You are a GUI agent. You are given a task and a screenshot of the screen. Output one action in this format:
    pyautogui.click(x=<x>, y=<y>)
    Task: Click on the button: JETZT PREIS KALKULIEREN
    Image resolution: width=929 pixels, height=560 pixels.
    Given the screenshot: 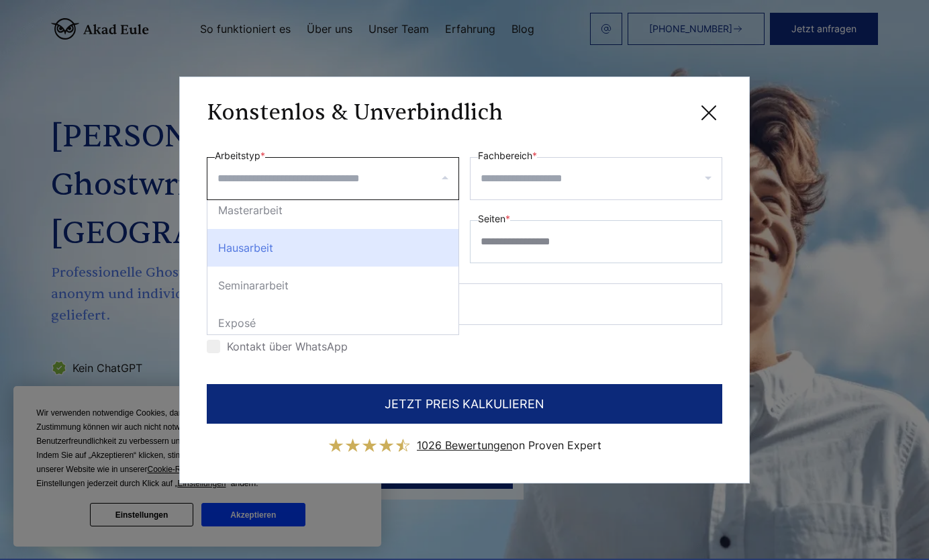 What is the action you would take?
    pyautogui.click(x=464, y=403)
    